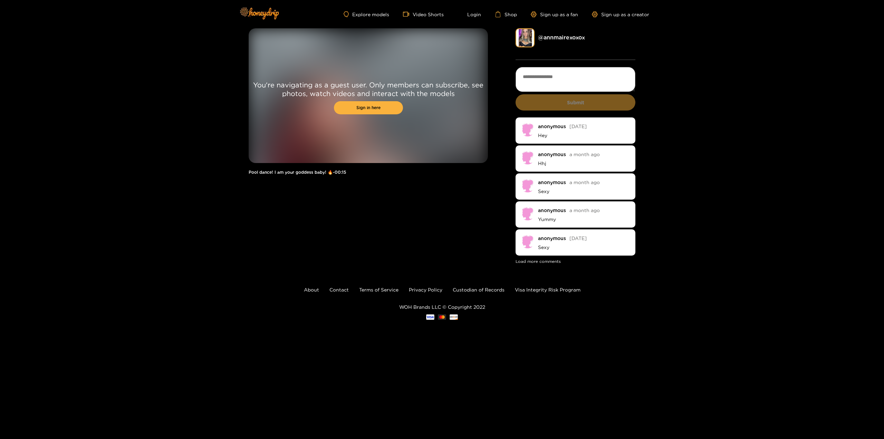 The height and width of the screenshot is (439, 884). I want to click on a: Contact, so click(339, 289).